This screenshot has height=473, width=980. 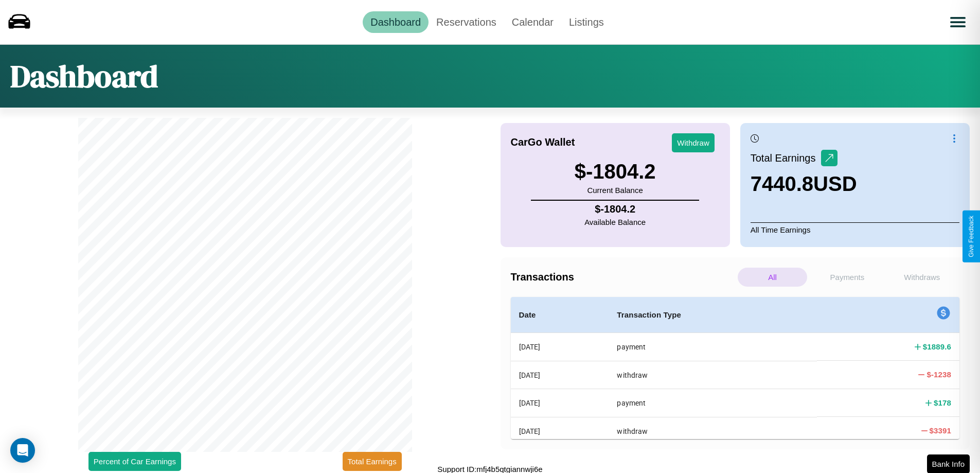 I want to click on h1: Dashboard, so click(x=84, y=76).